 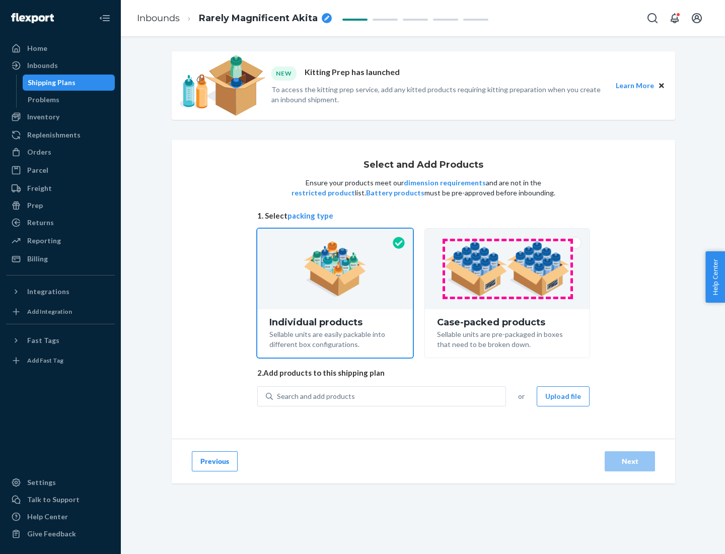 What do you see at coordinates (38, 170) in the screenshot?
I see `div: Parcel` at bounding box center [38, 170].